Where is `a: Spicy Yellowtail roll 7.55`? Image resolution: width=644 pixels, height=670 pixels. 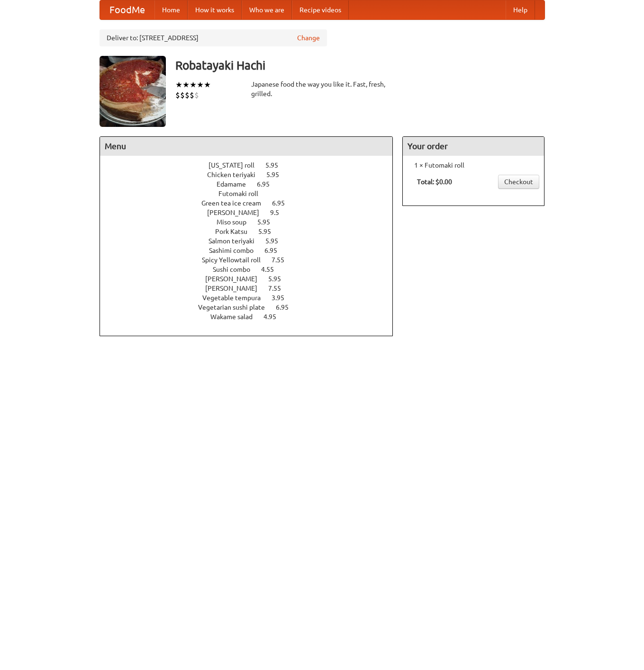
a: Spicy Yellowtail roll 7.55 is located at coordinates (251, 260).